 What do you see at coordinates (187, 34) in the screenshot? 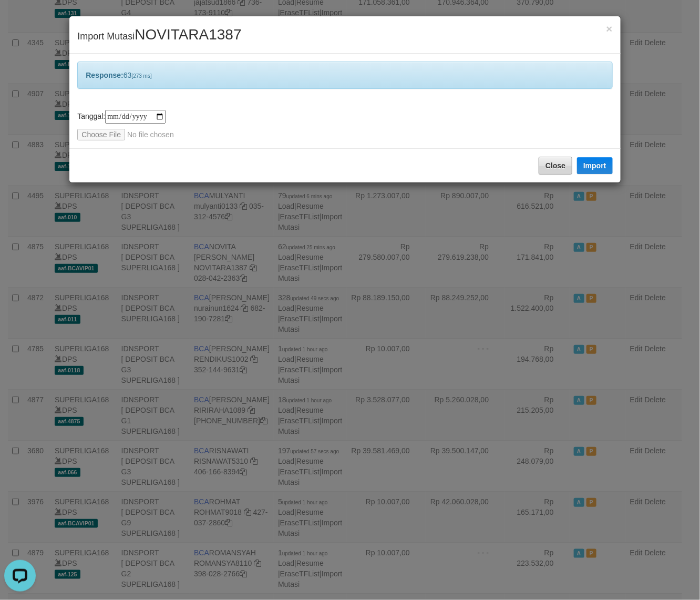
I see `span: NOVITARA1387` at bounding box center [187, 34].